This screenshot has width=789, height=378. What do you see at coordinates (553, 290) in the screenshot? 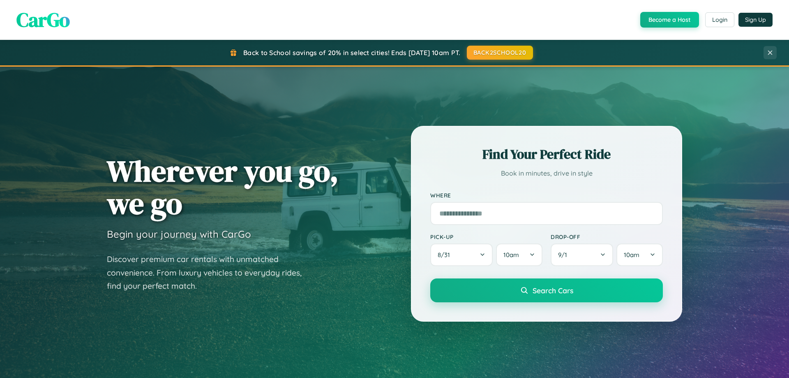
I see `span: Search Cars` at bounding box center [553, 290].